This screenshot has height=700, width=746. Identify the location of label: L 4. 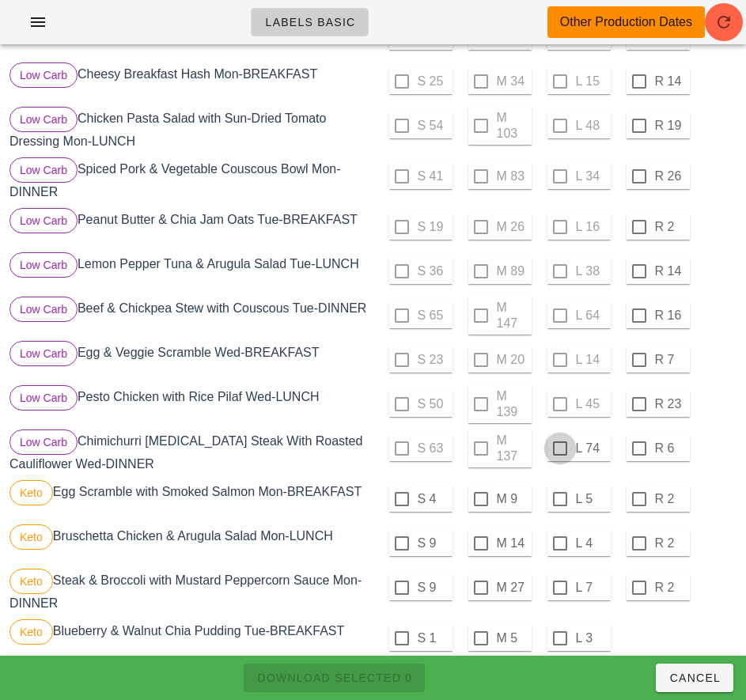
(592, 544).